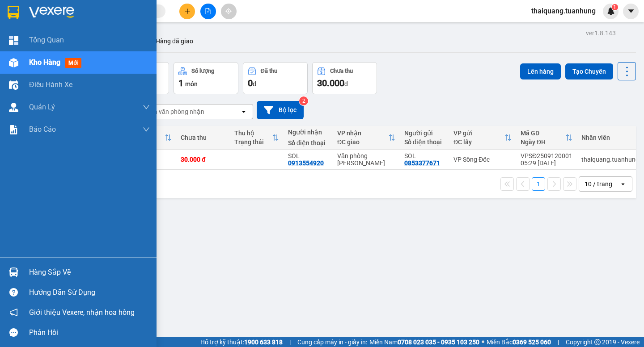 Image resolution: width=644 pixels, height=347 pixels. I want to click on div: Số lượng, so click(203, 71).